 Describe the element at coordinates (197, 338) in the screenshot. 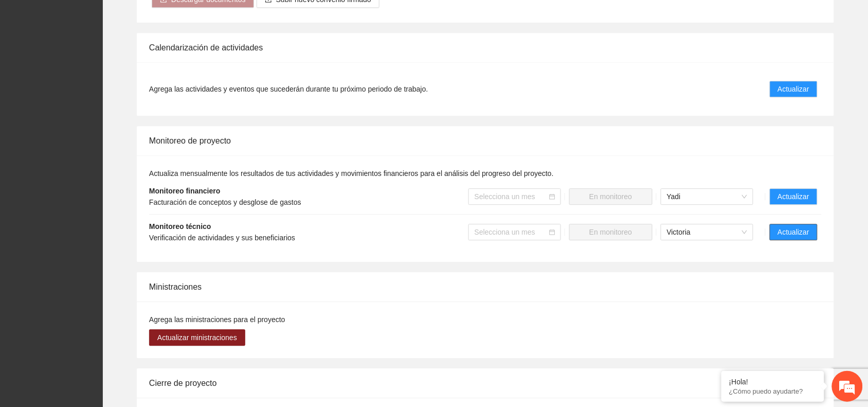

I see `span: Actualizar ministraciones` at that location.